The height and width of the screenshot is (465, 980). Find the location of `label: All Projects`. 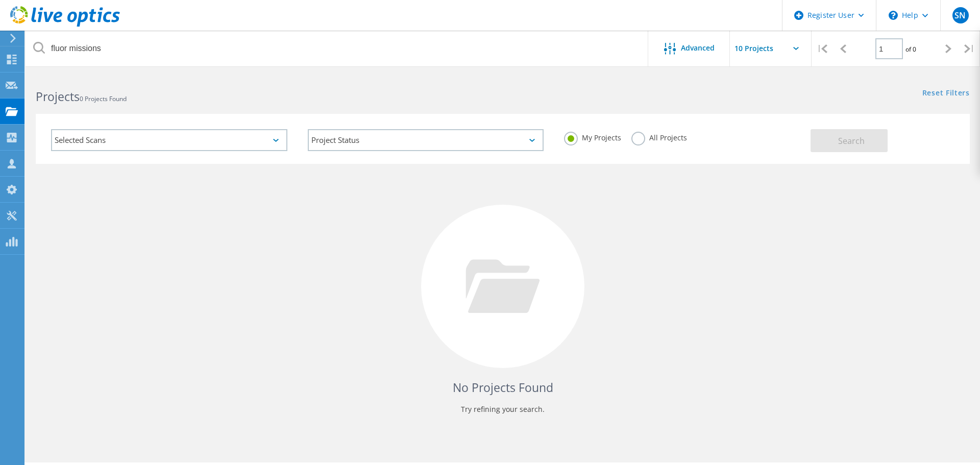

label: All Projects is located at coordinates (659, 136).